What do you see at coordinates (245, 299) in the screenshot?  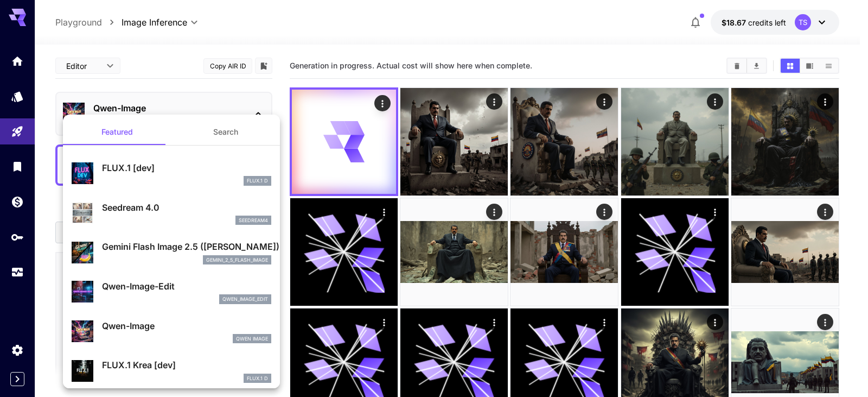 I see `p: qwen_image_edit` at bounding box center [245, 299].